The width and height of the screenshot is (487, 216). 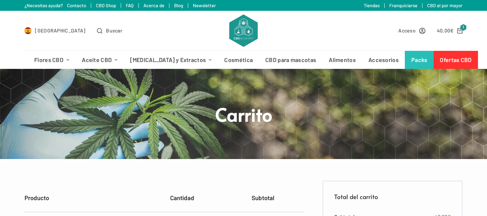 What do you see at coordinates (130, 5) in the screenshot?
I see `a: FAQ` at bounding box center [130, 5].